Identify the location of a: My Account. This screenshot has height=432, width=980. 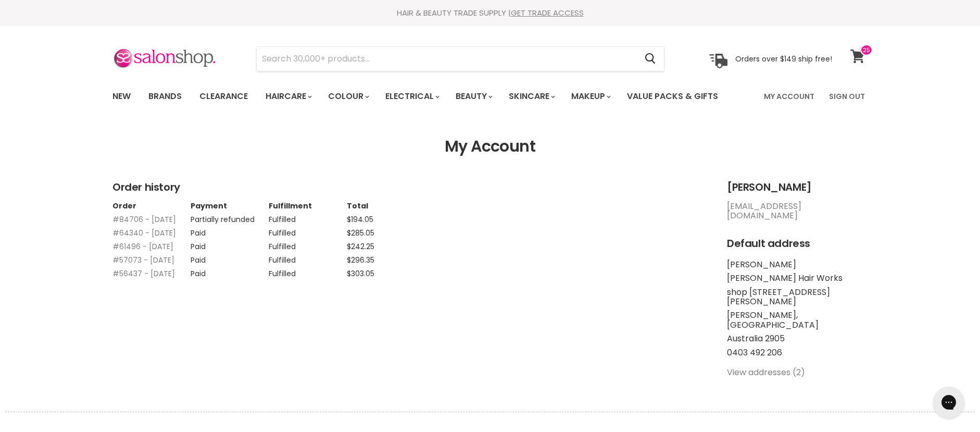
(789, 97).